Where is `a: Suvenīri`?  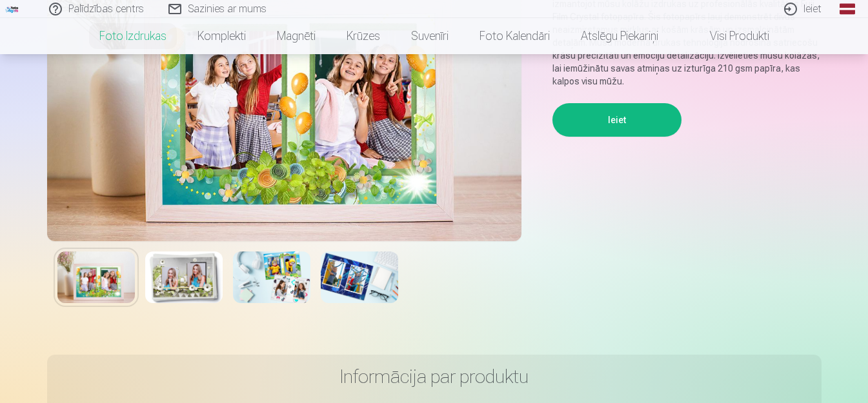
a: Suvenīri is located at coordinates (430, 36).